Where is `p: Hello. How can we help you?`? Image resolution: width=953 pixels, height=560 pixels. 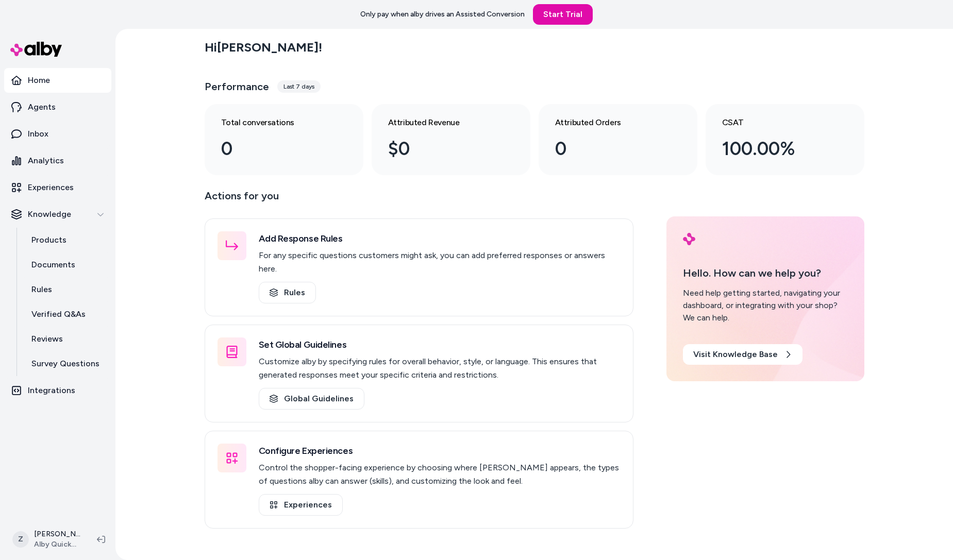
p: Hello. How can we help you? is located at coordinates (765, 273).